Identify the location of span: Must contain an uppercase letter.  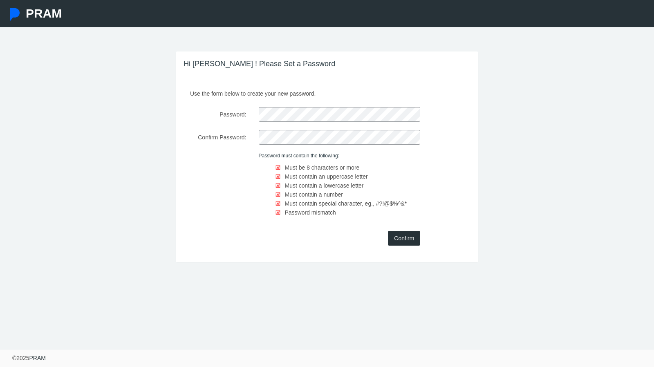
(326, 177).